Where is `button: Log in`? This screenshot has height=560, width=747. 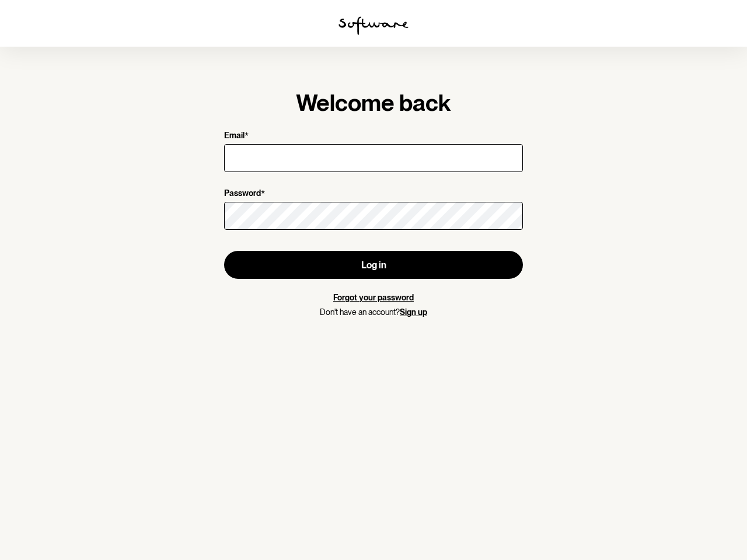
button: Log in is located at coordinates (373, 265).